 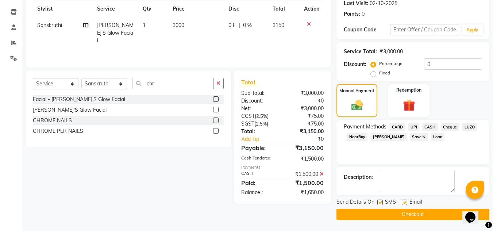 I want to click on img: _gift.svg, so click(x=409, y=105).